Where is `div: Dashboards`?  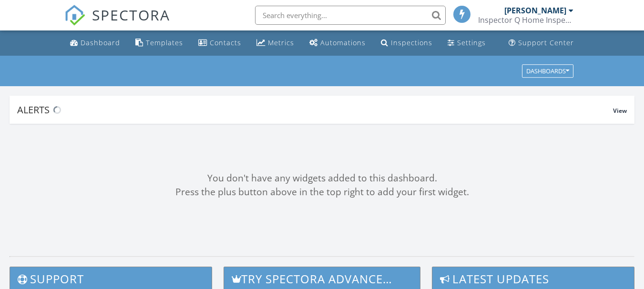 div: Dashboards is located at coordinates (548, 71).